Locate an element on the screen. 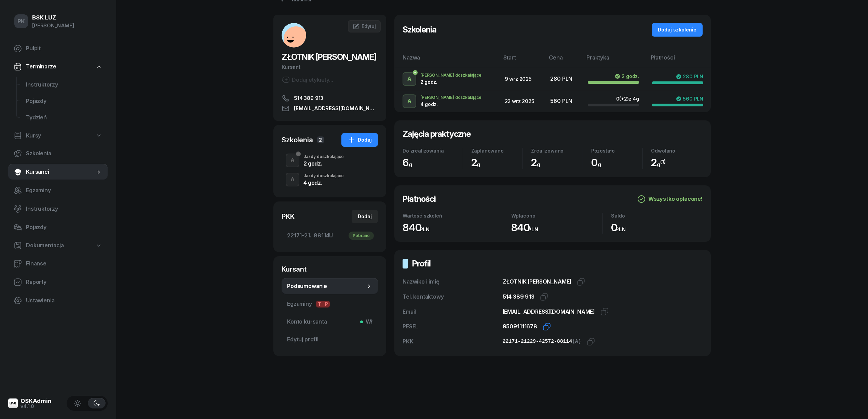  div: Pobrano is located at coordinates (362, 236).